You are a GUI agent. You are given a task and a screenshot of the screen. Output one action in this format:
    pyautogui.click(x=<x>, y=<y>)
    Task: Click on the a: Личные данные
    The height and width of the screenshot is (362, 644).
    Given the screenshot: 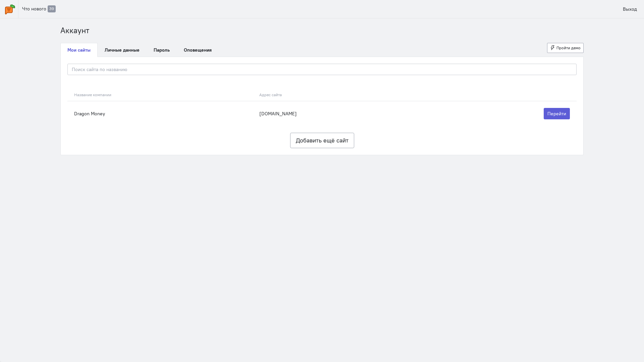 What is the action you would take?
    pyautogui.click(x=122, y=50)
    